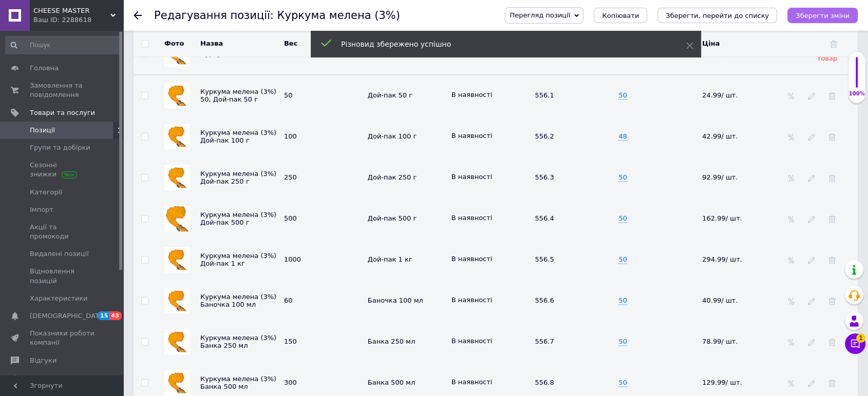 Image resolution: width=868 pixels, height=396 pixels. I want to click on p: Loremip dolorsi 4% (Ametcon adipi) – elitsed doeius temporincid utlab etdolor ma 88 aliquaenima. ..., so click(134, 176).